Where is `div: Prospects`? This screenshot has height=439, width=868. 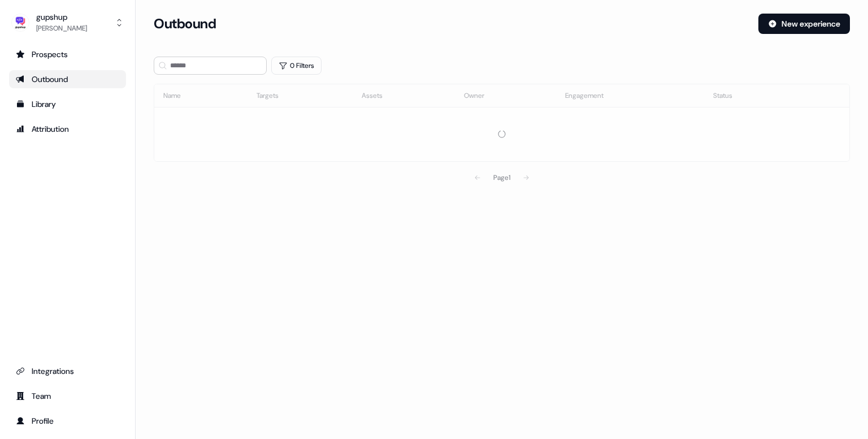 div: Prospects is located at coordinates (67, 54).